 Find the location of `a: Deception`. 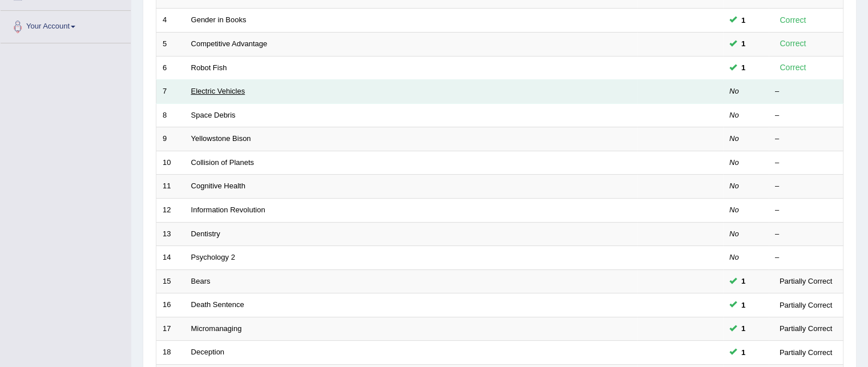

a: Deception is located at coordinates (208, 352).